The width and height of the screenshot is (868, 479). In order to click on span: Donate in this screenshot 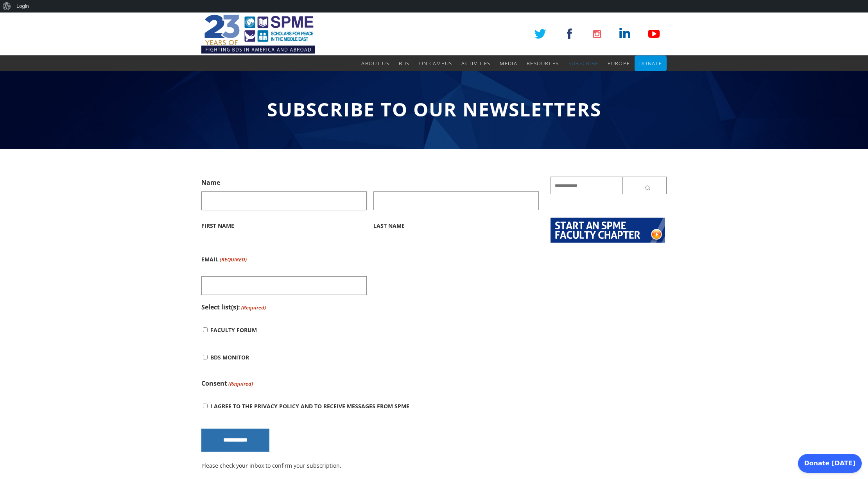, I will do `click(651, 64)`.